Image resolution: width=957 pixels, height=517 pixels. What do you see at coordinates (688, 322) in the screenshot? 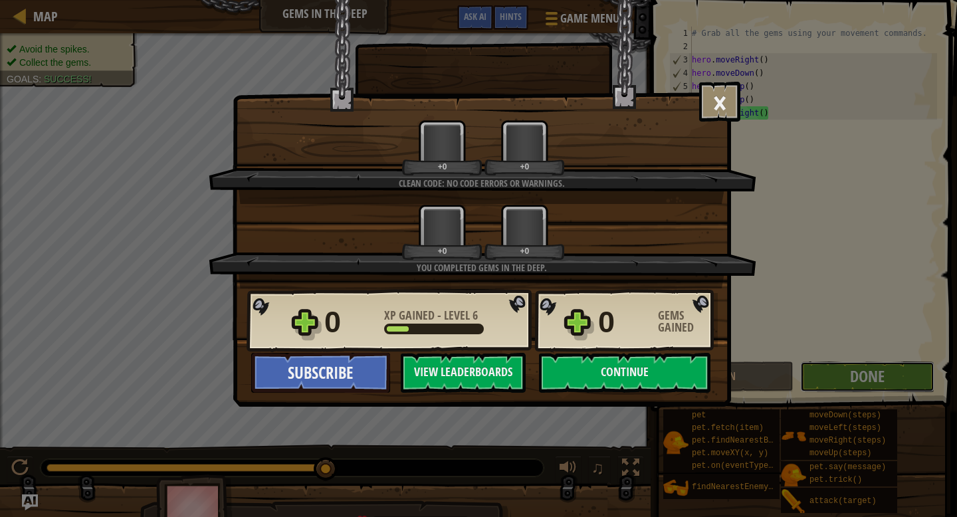
I see `div: Gems Gained` at bounding box center [688, 322].